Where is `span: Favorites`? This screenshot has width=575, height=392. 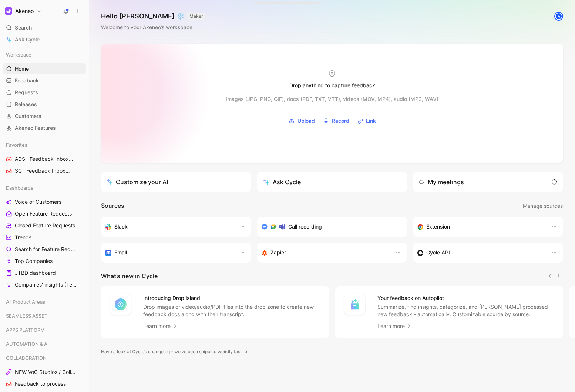 span: Favorites is located at coordinates (17, 145).